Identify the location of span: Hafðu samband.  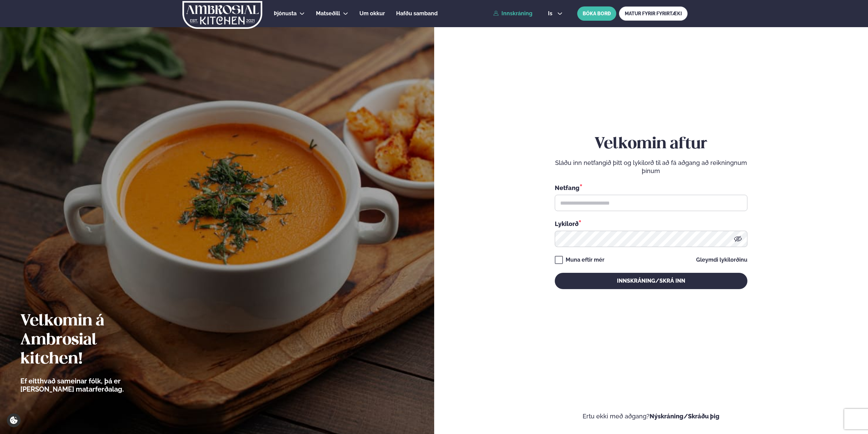
(417, 13).